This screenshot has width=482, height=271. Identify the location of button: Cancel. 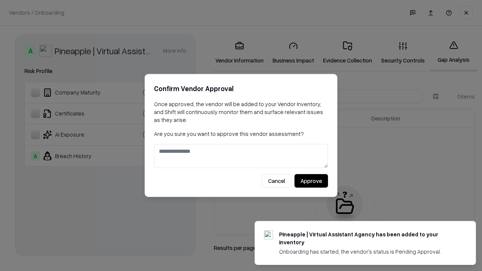
(276, 181).